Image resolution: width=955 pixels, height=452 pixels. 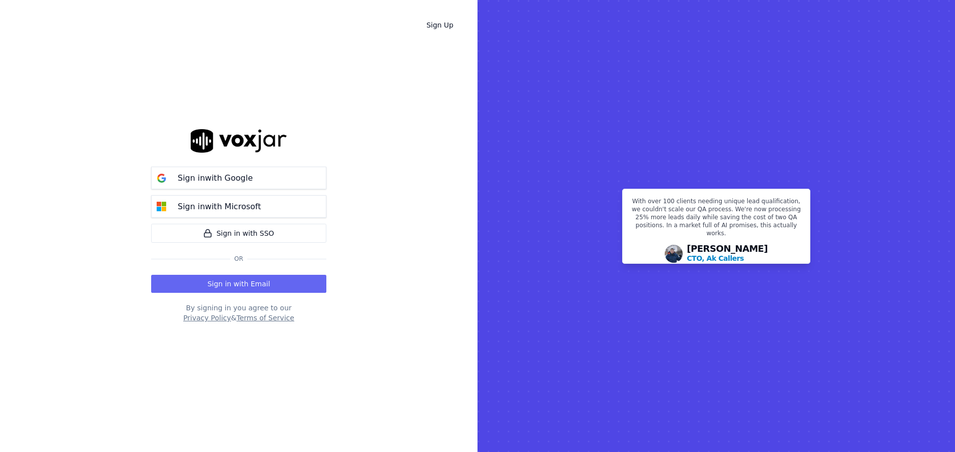 I want to click on p: CTO, Ak Callers, so click(x=715, y=258).